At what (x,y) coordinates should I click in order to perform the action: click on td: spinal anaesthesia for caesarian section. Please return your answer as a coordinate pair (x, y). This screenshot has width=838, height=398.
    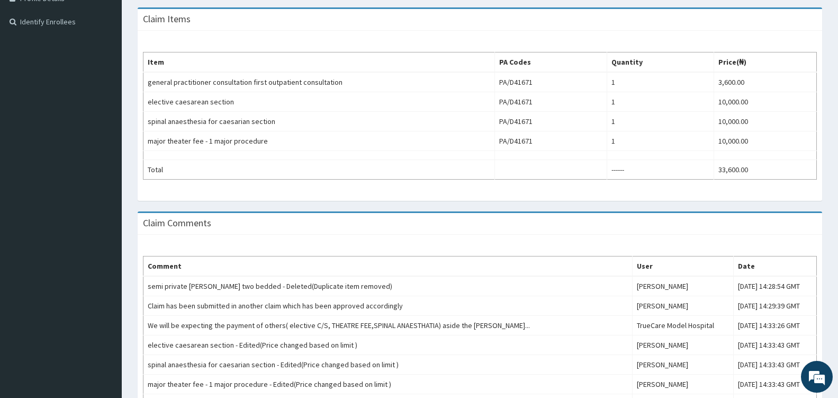
    Looking at the image, I should click on (319, 121).